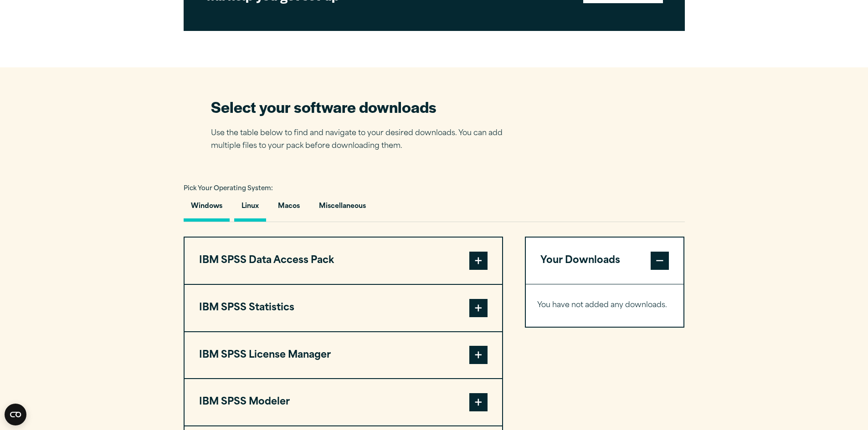  What do you see at coordinates (343, 403) in the screenshot?
I see `button: IBM SPSS Modeler` at bounding box center [343, 403].